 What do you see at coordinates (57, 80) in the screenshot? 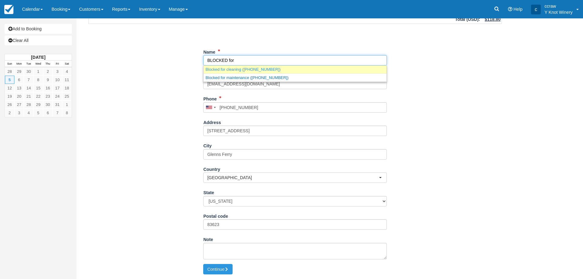
I see `a: 10` at bounding box center [57, 80].